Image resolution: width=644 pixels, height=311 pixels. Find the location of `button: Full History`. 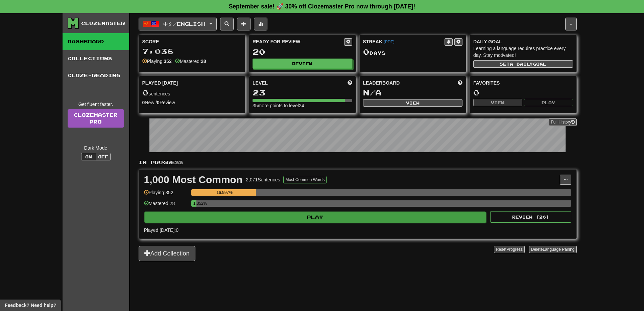

button: Full History is located at coordinates (562, 122).